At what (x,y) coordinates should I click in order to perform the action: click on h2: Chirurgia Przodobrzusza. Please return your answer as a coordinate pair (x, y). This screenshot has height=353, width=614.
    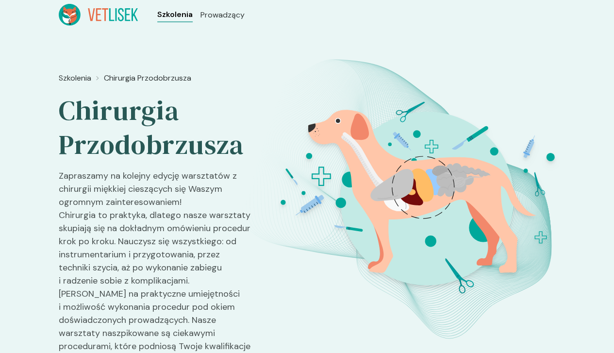
    Looking at the image, I should click on (155, 128).